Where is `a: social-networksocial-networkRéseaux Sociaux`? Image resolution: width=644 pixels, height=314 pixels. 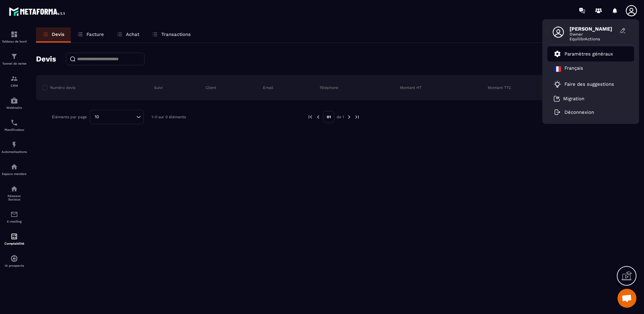 a: social-networksocial-networkRéseaux Sociaux is located at coordinates (14, 193).